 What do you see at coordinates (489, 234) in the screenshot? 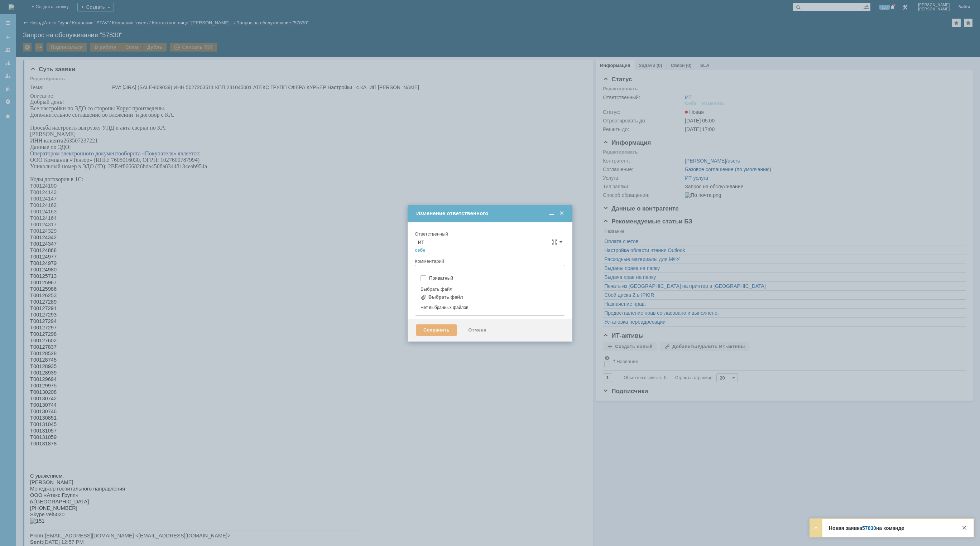
I see `div: Ответственный` at bounding box center [489, 234].